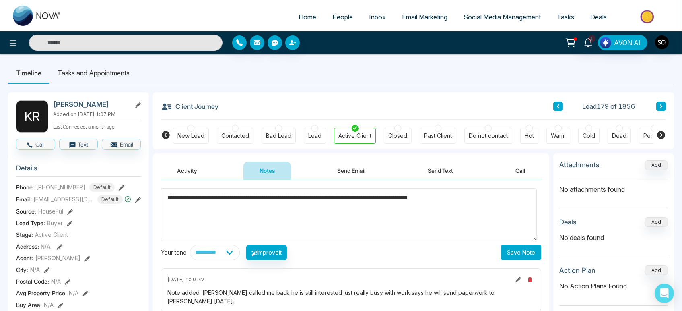 The image size is (682, 311). I want to click on span: Address:, so click(33, 246).